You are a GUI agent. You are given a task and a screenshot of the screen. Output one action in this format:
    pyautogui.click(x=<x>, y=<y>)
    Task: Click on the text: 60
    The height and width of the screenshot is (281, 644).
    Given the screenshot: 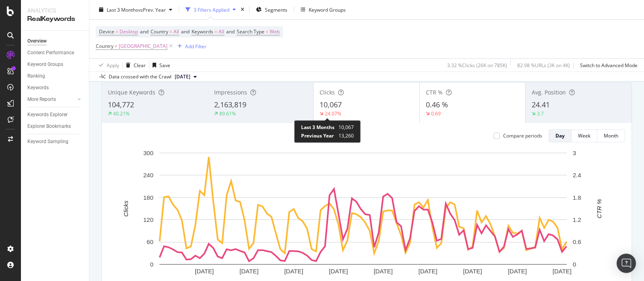 What is the action you would take?
    pyautogui.click(x=150, y=241)
    